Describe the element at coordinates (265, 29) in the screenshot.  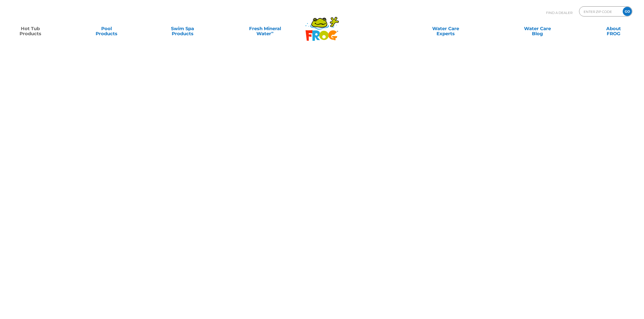
I see `a: Fresh MineralWater∞` at that location.